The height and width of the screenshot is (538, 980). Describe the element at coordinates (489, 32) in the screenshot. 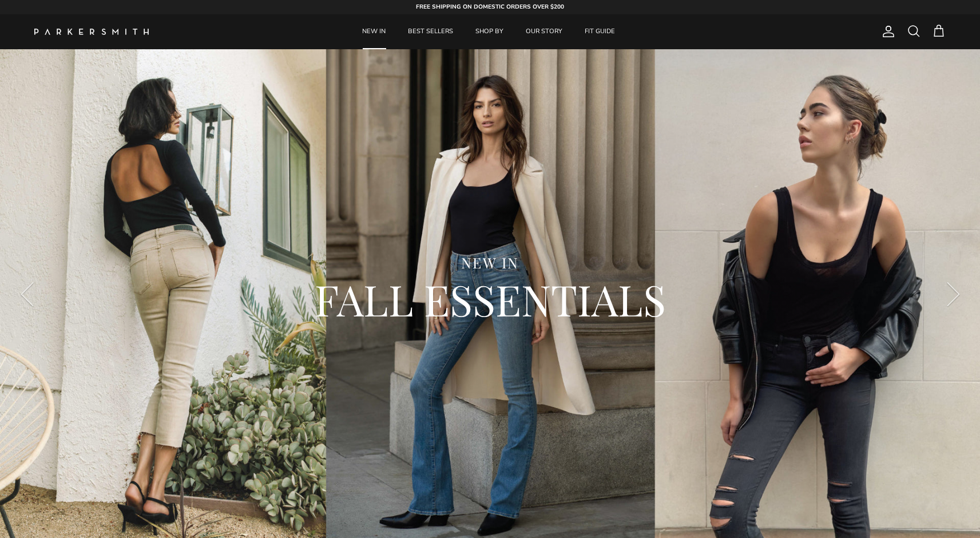

I see `div: Primary` at that location.